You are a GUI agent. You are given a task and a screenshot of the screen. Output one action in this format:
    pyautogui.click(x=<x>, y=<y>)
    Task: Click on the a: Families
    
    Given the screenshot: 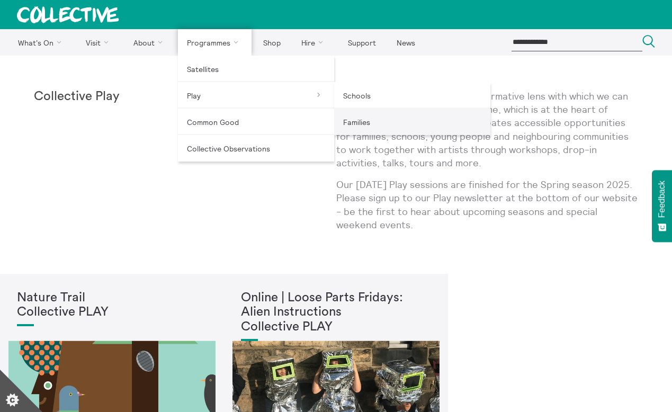 What is the action you would take?
    pyautogui.click(x=412, y=122)
    